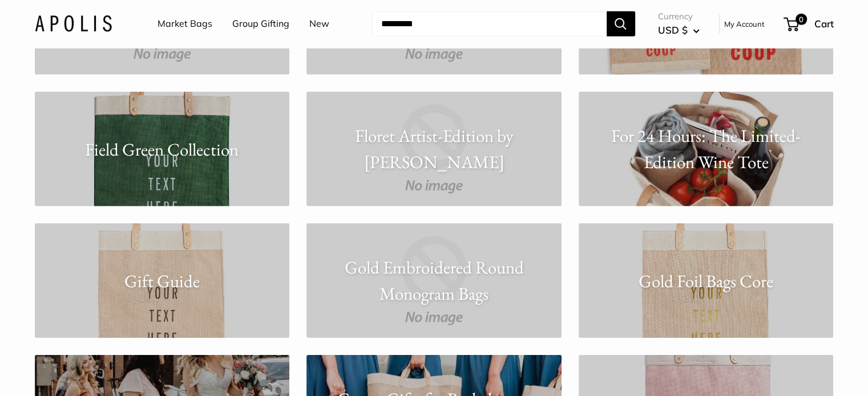 This screenshot has height=396, width=868. Describe the element at coordinates (162, 280) in the screenshot. I see `a: Gift Guide` at that location.